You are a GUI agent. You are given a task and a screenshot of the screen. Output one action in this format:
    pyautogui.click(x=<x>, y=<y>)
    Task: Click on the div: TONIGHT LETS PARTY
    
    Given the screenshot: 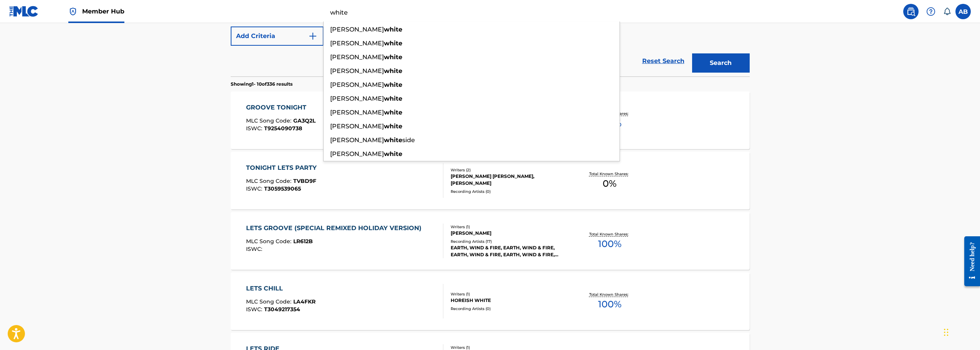 What is the action you would take?
    pyautogui.click(x=284, y=168)
    